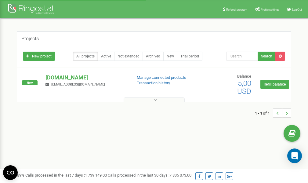 The width and height of the screenshot is (308, 183). Describe the element at coordinates (270, 9) in the screenshot. I see `span: Profile settings` at that location.